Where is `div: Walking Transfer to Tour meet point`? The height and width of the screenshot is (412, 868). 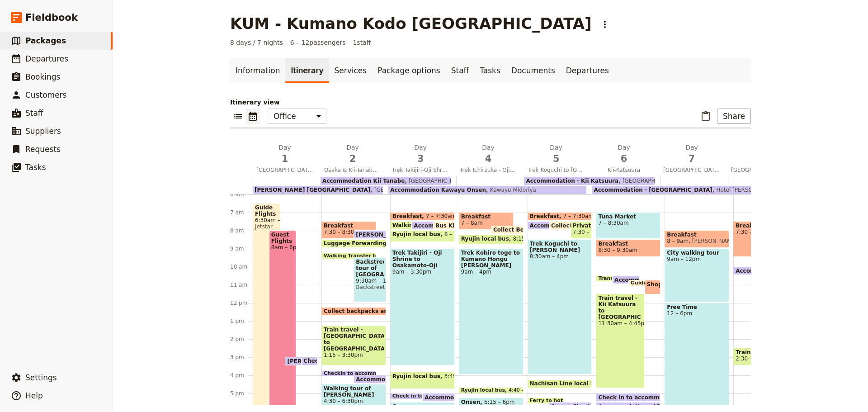 div: Walking Transfer to Tour meet point is located at coordinates (348, 256).